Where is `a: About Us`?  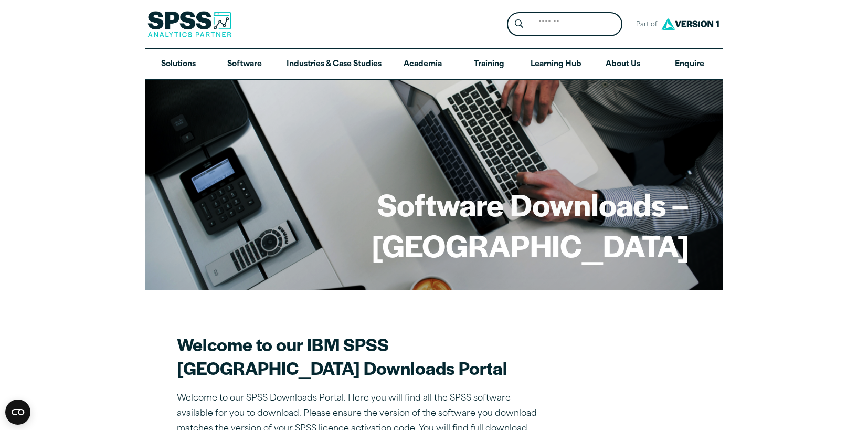 a: About Us is located at coordinates (623, 65).